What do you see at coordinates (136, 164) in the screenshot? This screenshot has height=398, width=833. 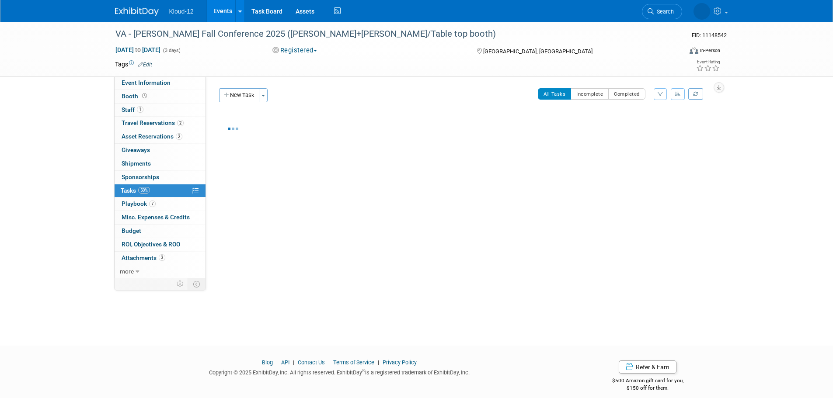 I see `span: Shipments` at bounding box center [136, 164].